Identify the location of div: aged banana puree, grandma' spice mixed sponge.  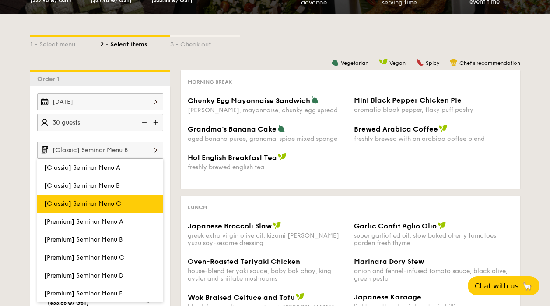
(267, 138).